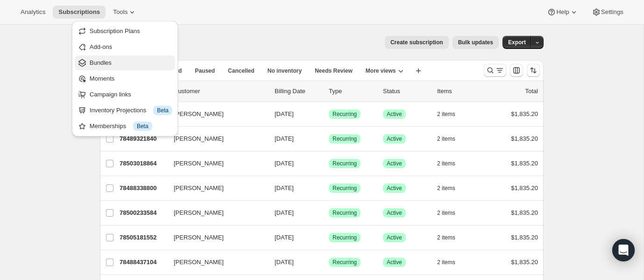 The image size is (644, 280). Describe the element at coordinates (612, 12) in the screenshot. I see `span: Settings` at that location.